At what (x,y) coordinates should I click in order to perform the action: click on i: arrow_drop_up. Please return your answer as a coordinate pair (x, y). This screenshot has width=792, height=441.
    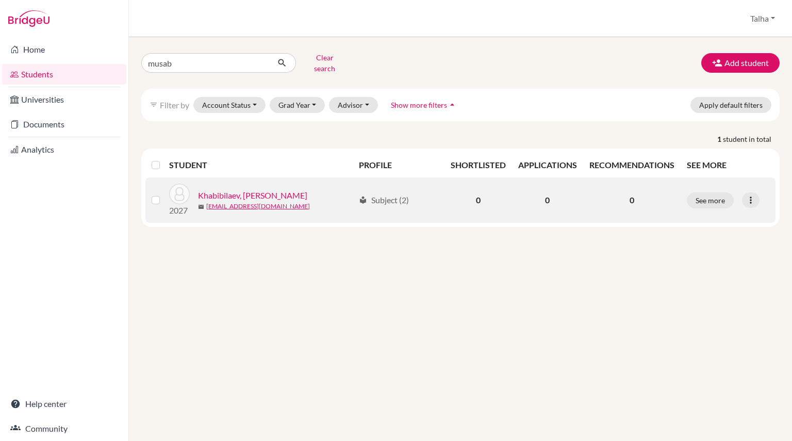
    Looking at the image, I should click on (452, 105).